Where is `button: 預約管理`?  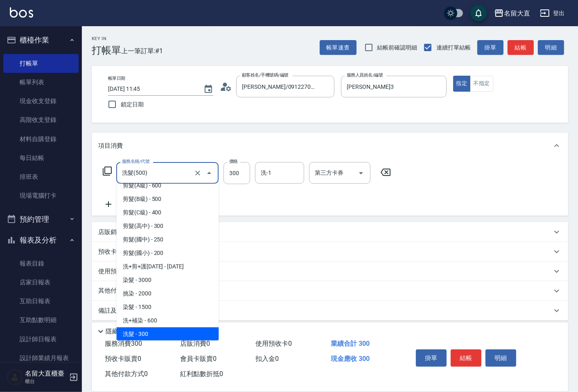 button: 預約管理 is located at coordinates (41, 219).